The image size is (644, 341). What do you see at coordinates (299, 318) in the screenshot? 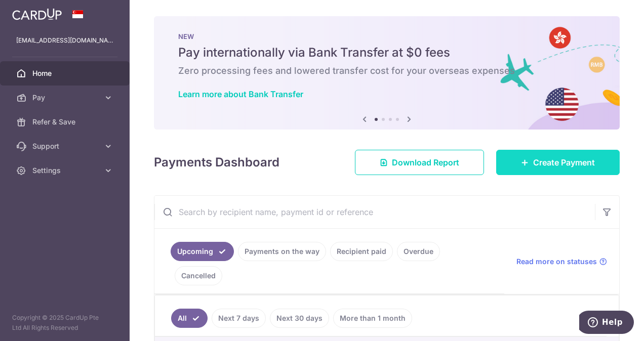
I see `a: Next 30 days` at bounding box center [299, 318].